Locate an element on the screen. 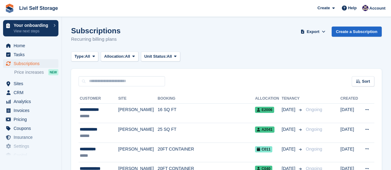  span: Settings is located at coordinates (32, 146).